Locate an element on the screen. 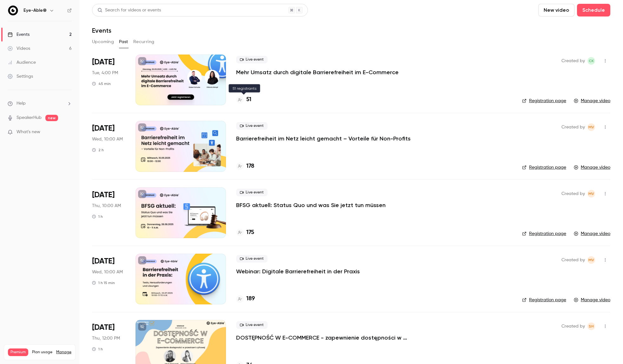 This screenshot has width=623, height=364. a: SpeakerHub is located at coordinates (28, 117).